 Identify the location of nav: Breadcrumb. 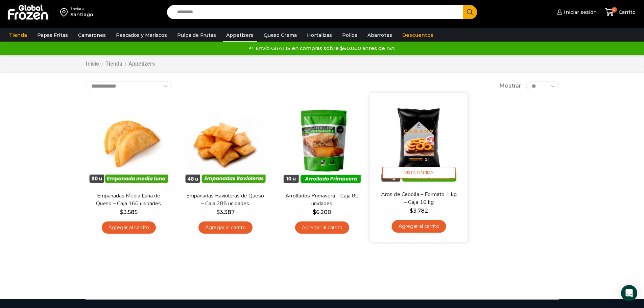
(120, 64).